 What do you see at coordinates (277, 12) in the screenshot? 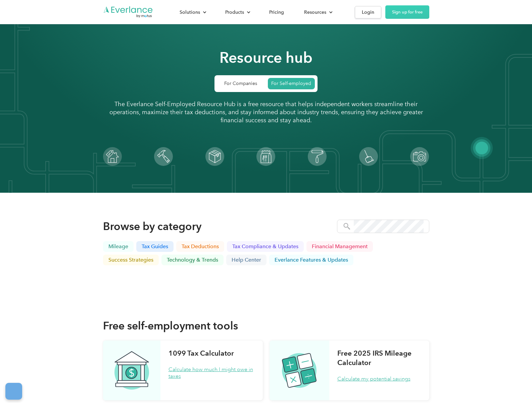
I see `div: Pricing` at bounding box center [277, 12].